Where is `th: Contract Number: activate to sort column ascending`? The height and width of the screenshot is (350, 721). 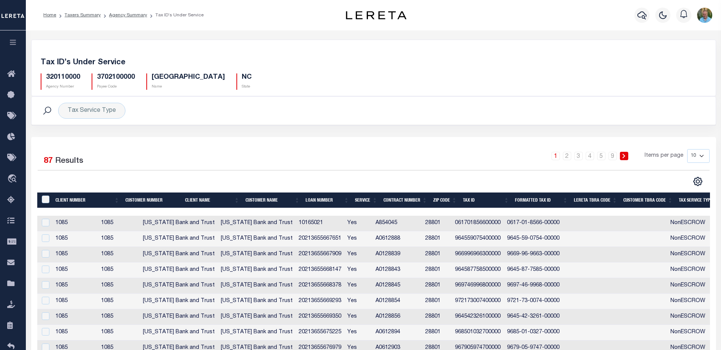
th: Contract Number: activate to sort column ascending is located at coordinates (405, 200).